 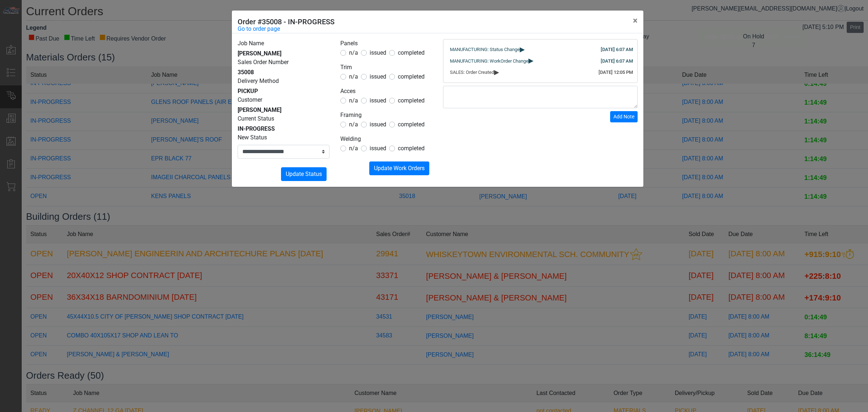 I want to click on div: MANUFACTURING: WorkOrder Change, so click(x=540, y=61).